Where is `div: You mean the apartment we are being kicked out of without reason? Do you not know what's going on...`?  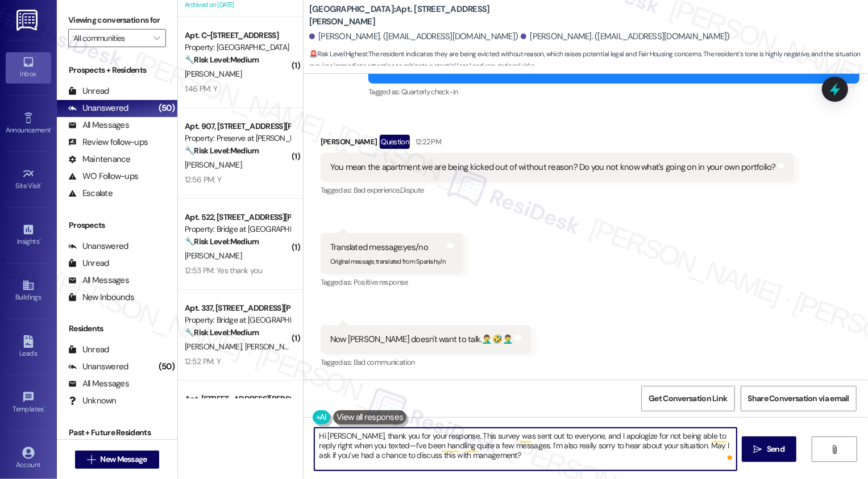 div: You mean the apartment we are being kicked out of without reason? Do you not know what's going on... is located at coordinates (553, 167).